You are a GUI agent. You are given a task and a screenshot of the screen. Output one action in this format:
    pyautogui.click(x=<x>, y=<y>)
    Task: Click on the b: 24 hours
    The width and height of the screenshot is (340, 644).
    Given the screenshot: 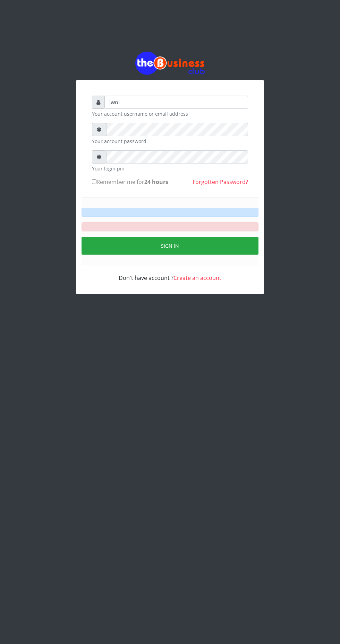 What is the action you would take?
    pyautogui.click(x=156, y=182)
    